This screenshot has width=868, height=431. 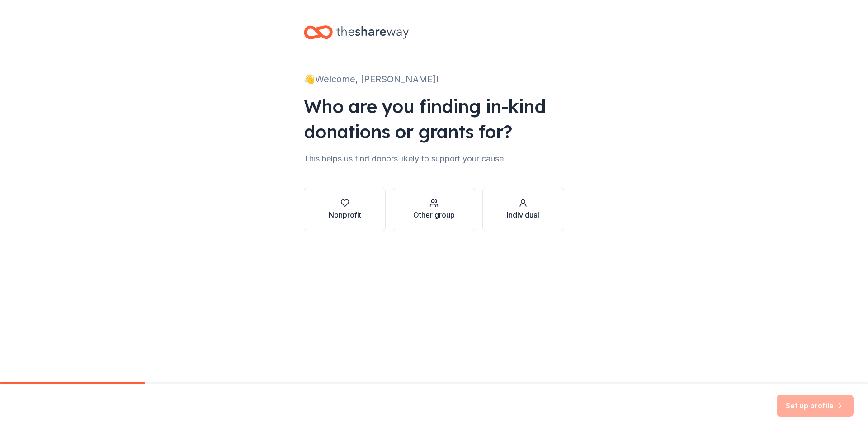 I want to click on div: This helps us find donors likely to support your cause., so click(x=434, y=159).